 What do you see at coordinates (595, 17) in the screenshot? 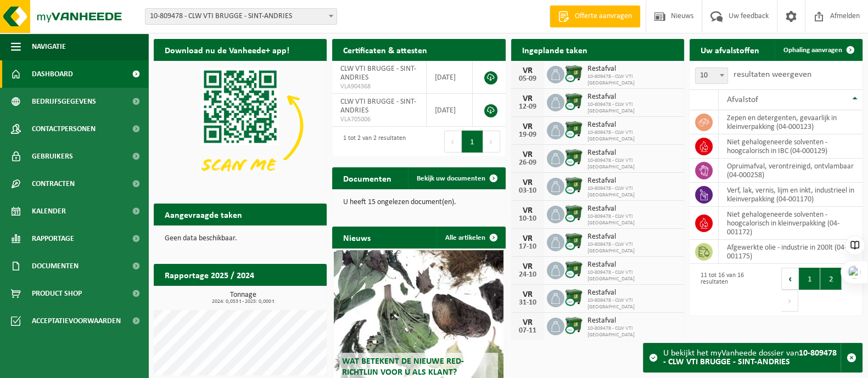
I see `a: Offerte aanvragen` at bounding box center [595, 17].